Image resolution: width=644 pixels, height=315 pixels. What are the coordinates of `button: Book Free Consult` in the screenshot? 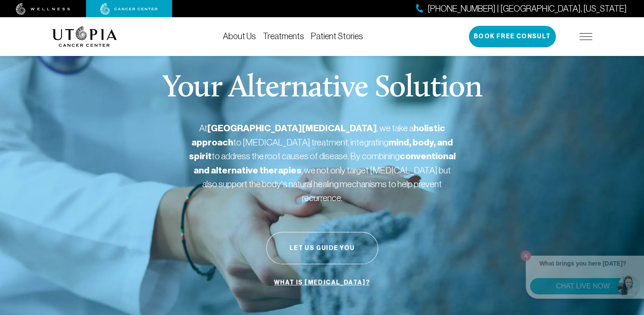 It's located at (512, 36).